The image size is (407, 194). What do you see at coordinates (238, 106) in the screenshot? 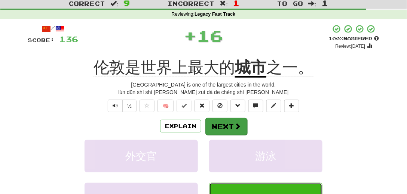
I see `button: Grammar (alt+g)` at bounding box center [238, 106].